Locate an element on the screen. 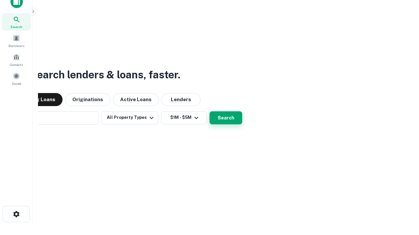 Image resolution: width=419 pixels, height=235 pixels. div: Borrowers is located at coordinates (16, 41).